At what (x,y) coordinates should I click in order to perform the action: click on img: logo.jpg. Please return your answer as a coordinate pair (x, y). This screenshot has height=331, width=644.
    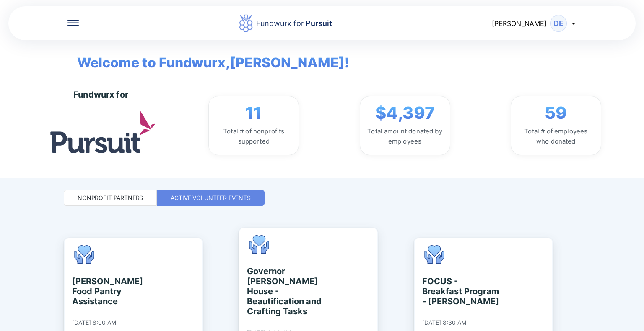
    Looking at the image, I should click on (103, 132).